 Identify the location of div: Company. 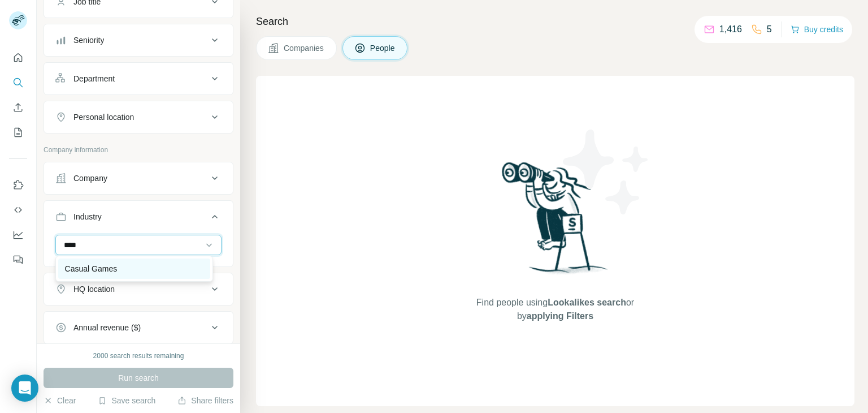
(90, 178).